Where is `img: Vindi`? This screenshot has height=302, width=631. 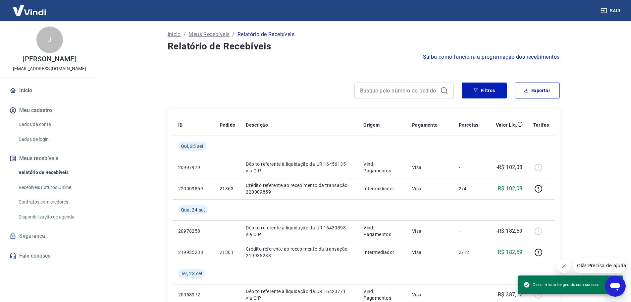 img: Vindi is located at coordinates (29, 10).